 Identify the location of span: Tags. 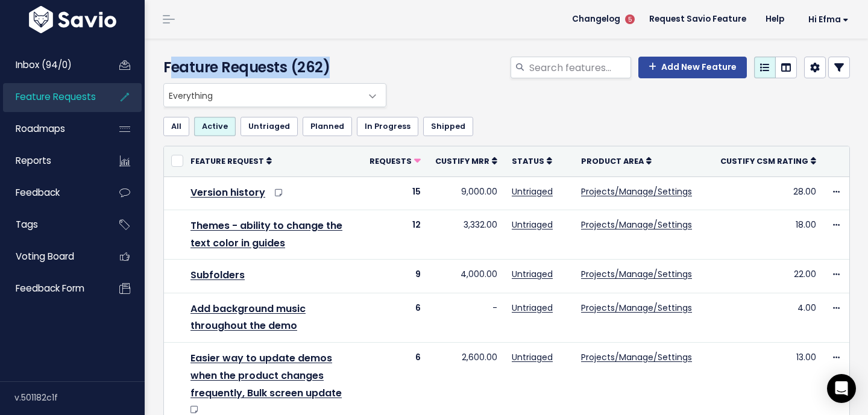
(27, 224).